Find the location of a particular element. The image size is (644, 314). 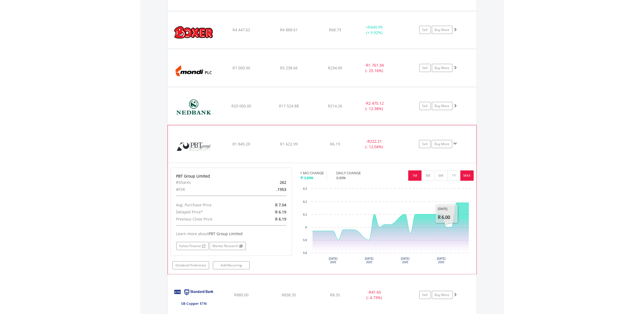

img: EQU.ZA.NED.png is located at coordinates (194, 109).